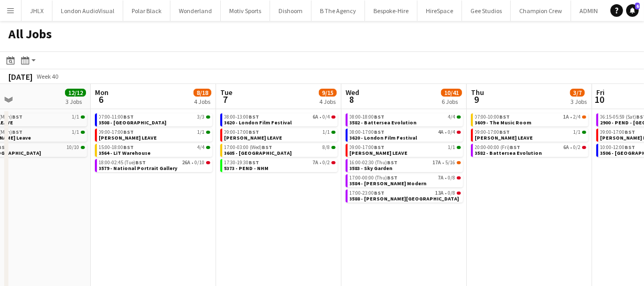 This screenshot has width=644, height=286. Describe the element at coordinates (486, 11) in the screenshot. I see `button: Gee Studios` at that location.